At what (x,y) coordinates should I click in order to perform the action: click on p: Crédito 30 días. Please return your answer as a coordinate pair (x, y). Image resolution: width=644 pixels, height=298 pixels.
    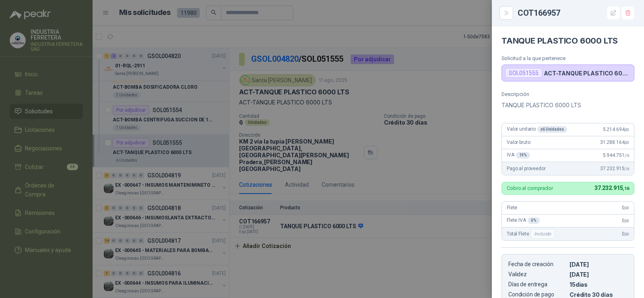
    Looking at the image, I should click on (599, 294).